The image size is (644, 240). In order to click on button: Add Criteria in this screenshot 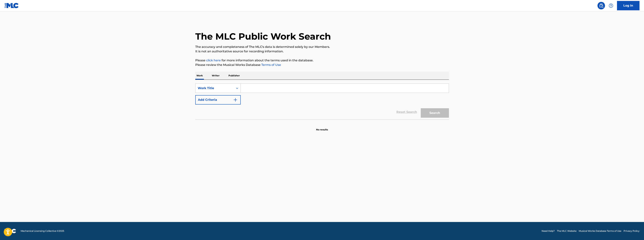, I will do `click(218, 100)`.